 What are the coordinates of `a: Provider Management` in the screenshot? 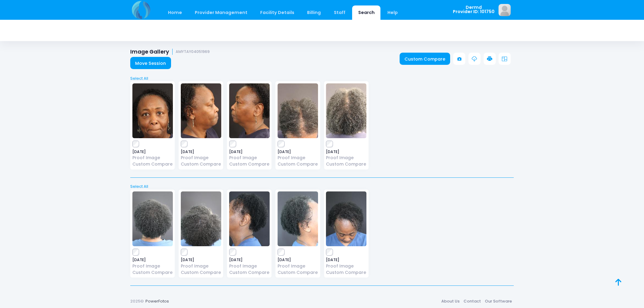 It's located at (221, 12).